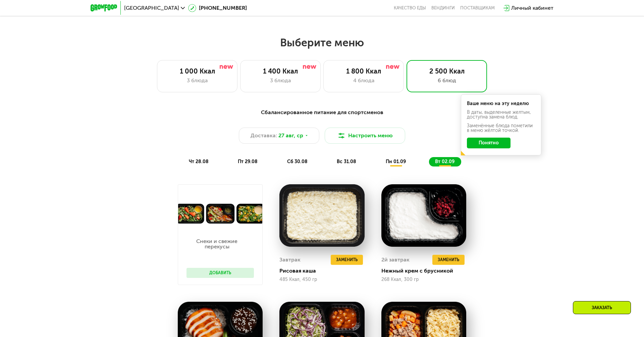 The image size is (644, 337). Describe the element at coordinates (364, 80) in the screenshot. I see `div: 4 блюда` at that location.